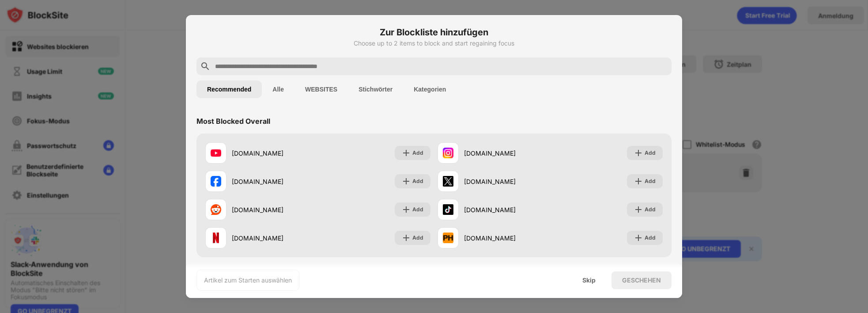 The width and height of the screenshot is (868, 313). Describe the element at coordinates (434, 43) in the screenshot. I see `div: Choose up to 2 items to block and start regaining focus` at that location.